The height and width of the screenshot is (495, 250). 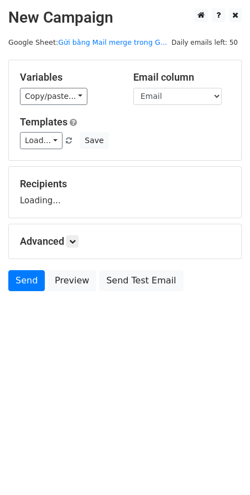 What do you see at coordinates (141, 281) in the screenshot?
I see `a: Send Test Email` at bounding box center [141, 281].